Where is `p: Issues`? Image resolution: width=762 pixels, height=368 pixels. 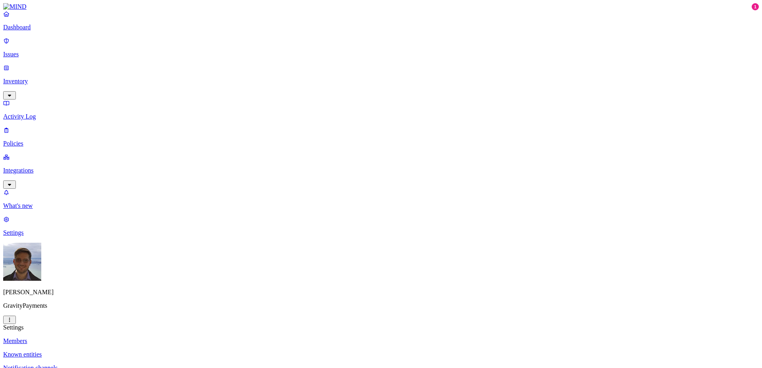 p: Issues is located at coordinates (381, 54).